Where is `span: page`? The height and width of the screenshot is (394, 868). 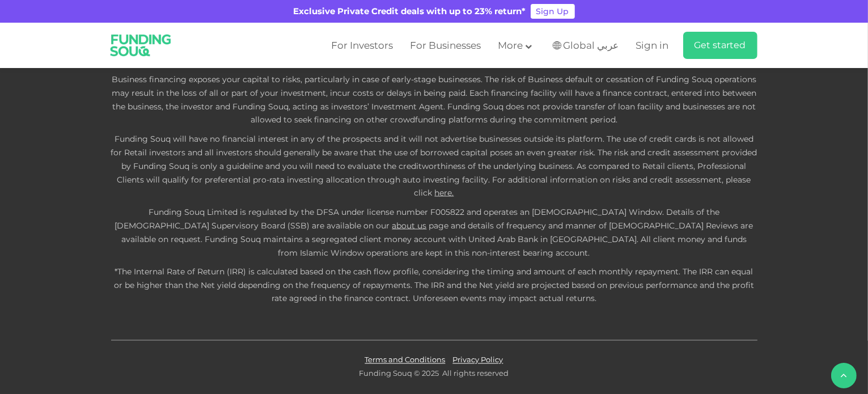 span: page is located at coordinates (438, 226).